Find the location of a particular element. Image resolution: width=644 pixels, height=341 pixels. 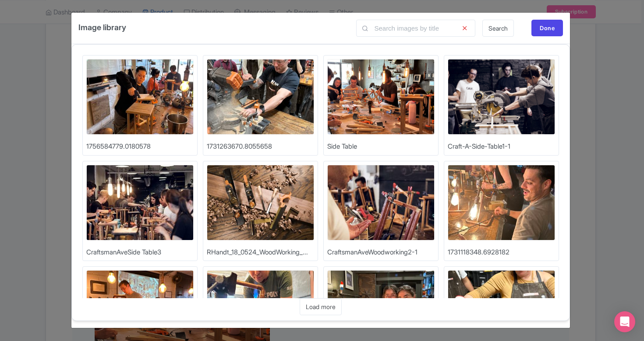

a: Search is located at coordinates (498, 28).